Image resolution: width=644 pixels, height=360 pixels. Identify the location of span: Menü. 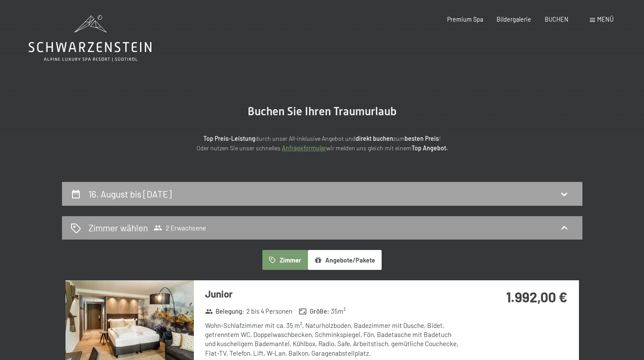
(606, 19).